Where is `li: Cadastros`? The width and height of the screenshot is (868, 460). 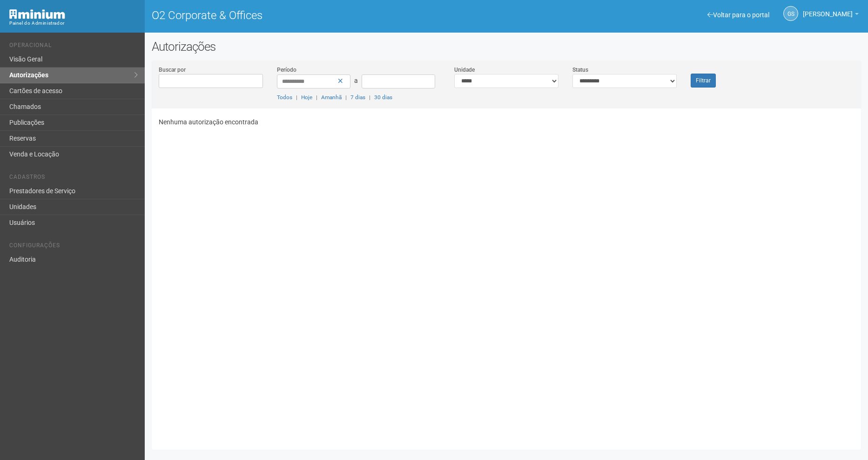
li: Cadastros is located at coordinates (73, 178).